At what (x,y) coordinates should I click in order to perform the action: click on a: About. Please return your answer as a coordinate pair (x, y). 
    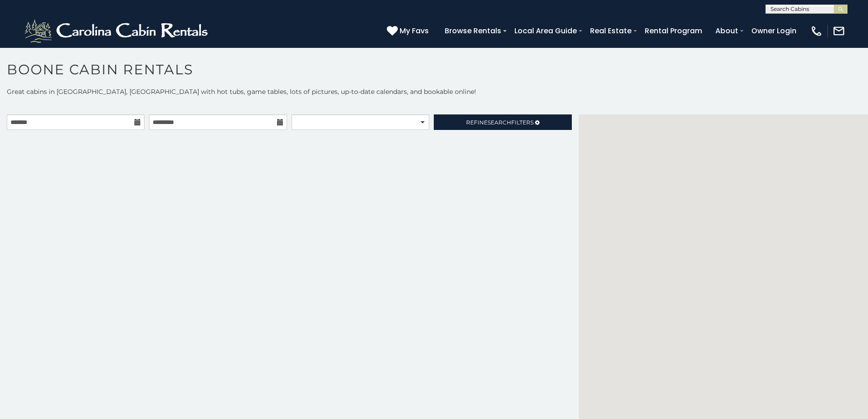
    Looking at the image, I should click on (726, 31).